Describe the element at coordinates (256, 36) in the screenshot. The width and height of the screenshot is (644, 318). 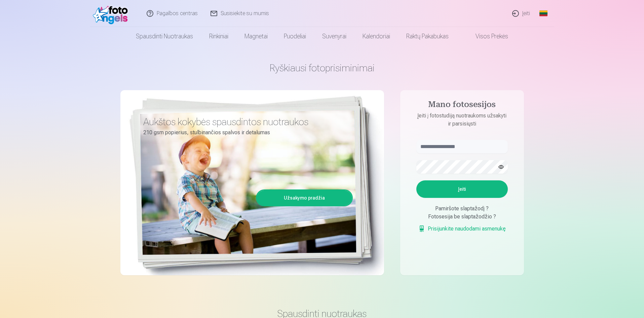
I see `a: Magnetai` at that location.